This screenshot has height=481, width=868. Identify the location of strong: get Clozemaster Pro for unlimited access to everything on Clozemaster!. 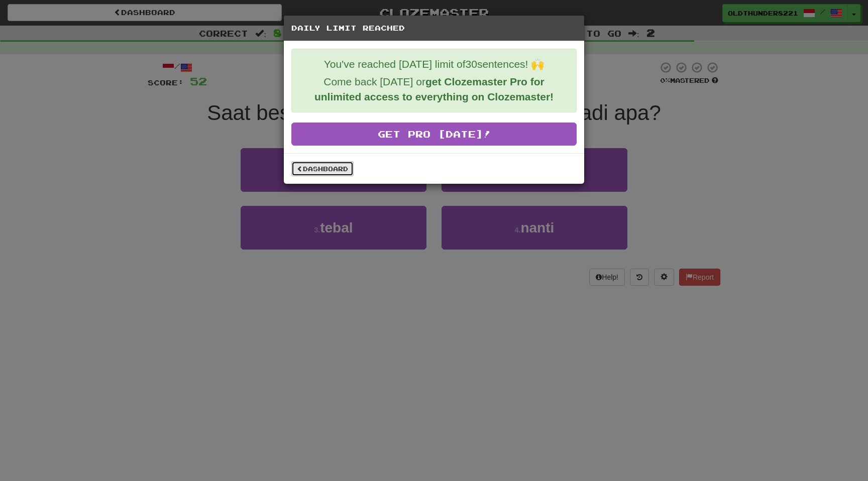
(434, 89).